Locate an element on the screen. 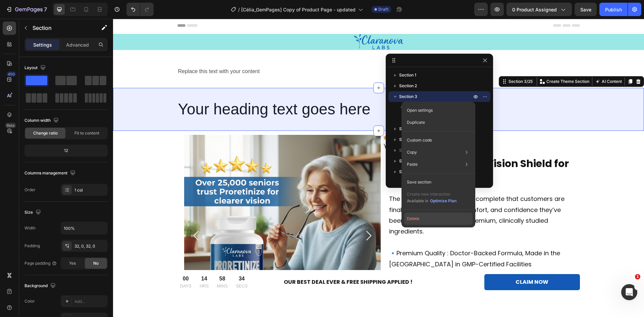 This screenshot has height=317, width=644. span: Section 3 is located at coordinates (408, 97).